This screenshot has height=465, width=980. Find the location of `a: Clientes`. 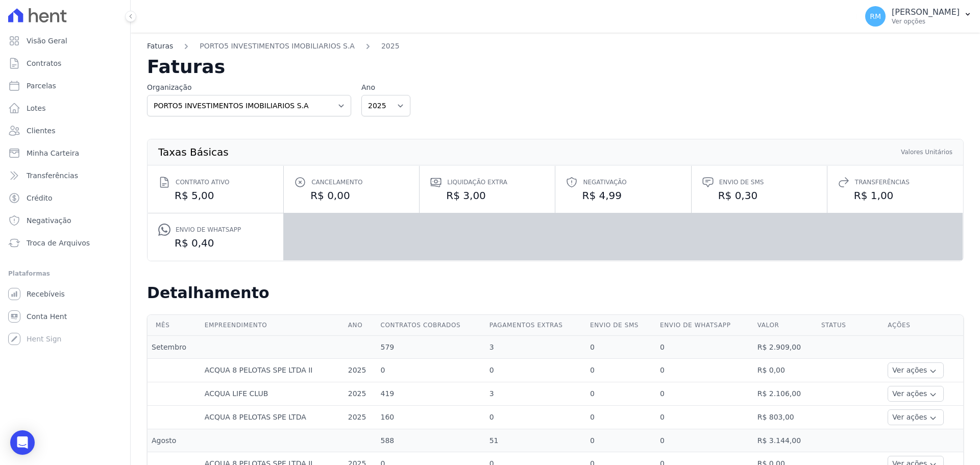

a: Clientes is located at coordinates (65, 130).